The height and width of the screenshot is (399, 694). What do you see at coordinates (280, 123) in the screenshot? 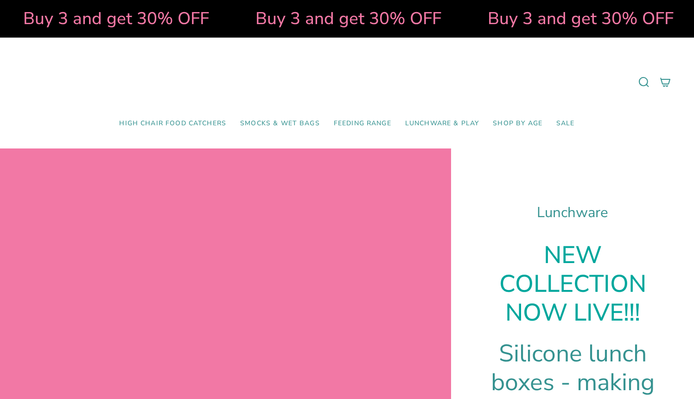
I see `span: Smocks & Wet Bags` at bounding box center [280, 123].